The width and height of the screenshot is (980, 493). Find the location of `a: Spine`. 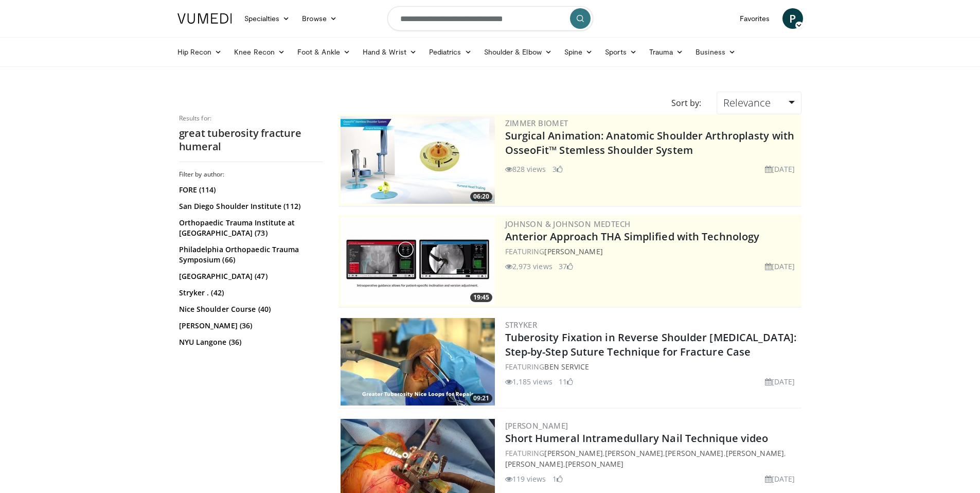

a: Spine is located at coordinates (579, 52).